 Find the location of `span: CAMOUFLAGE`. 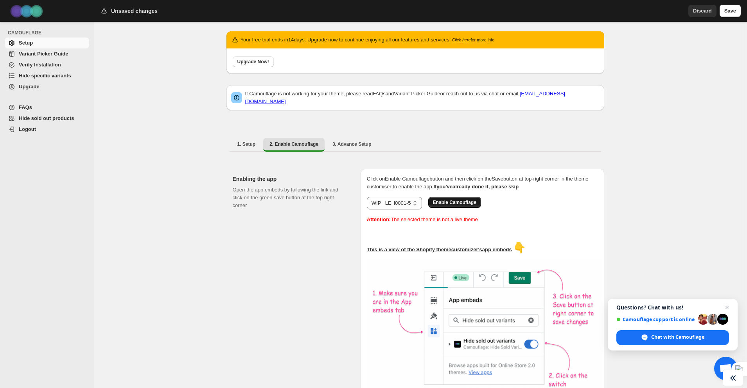

span: CAMOUFLAGE is located at coordinates (49, 33).